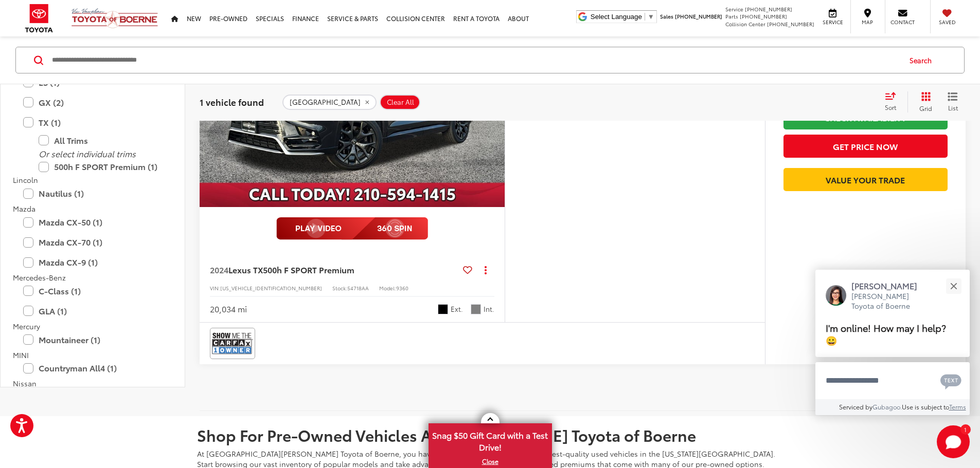 This screenshot has width=980, height=468. What do you see at coordinates (115, 18) in the screenshot?
I see `img: Vic Vaughan Toyota of Boerne` at bounding box center [115, 18].